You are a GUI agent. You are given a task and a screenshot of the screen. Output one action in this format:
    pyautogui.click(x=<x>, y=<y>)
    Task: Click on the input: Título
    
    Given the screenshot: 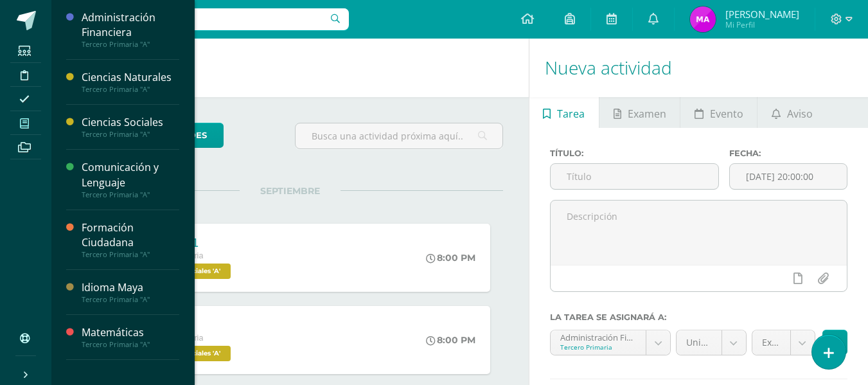 What is the action you would take?
    pyautogui.click(x=635, y=176)
    